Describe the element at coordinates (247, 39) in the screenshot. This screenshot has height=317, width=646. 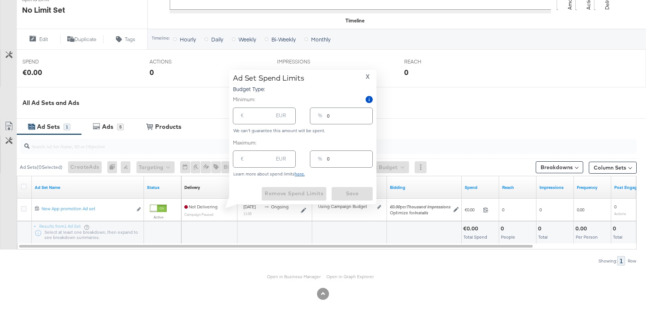
I see `span: Weekly` at that location.